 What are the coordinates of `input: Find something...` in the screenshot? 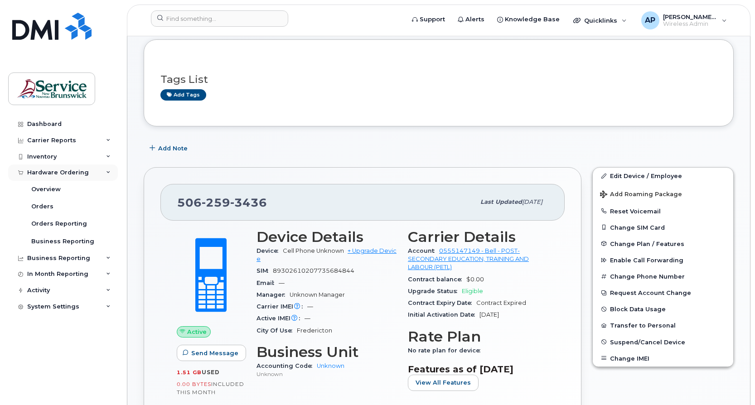 It's located at (219, 19).